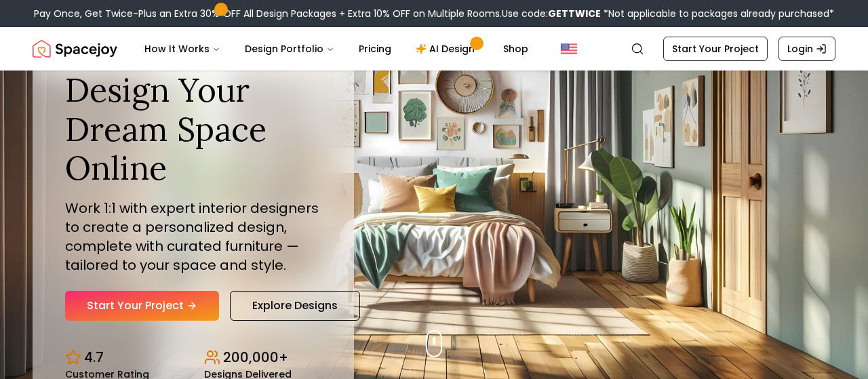 The width and height of the screenshot is (868, 379). Describe the element at coordinates (375, 49) in the screenshot. I see `a: Pricing` at that location.